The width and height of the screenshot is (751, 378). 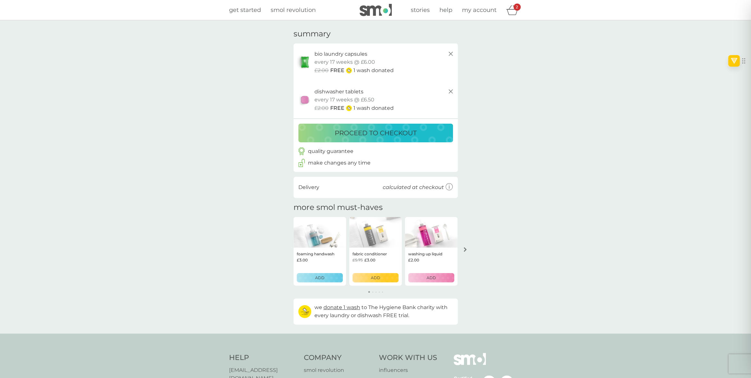 I want to click on span: smol revolution, so click(x=293, y=10).